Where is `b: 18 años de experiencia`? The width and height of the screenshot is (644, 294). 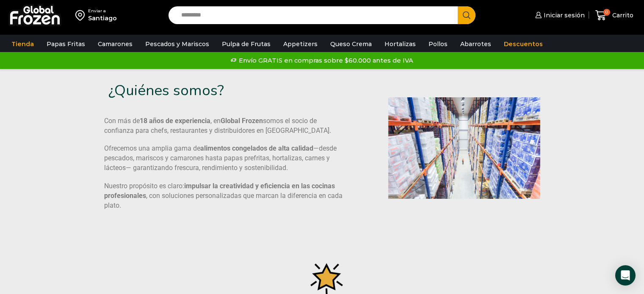 b: 18 años de experiencia is located at coordinates (175, 121).